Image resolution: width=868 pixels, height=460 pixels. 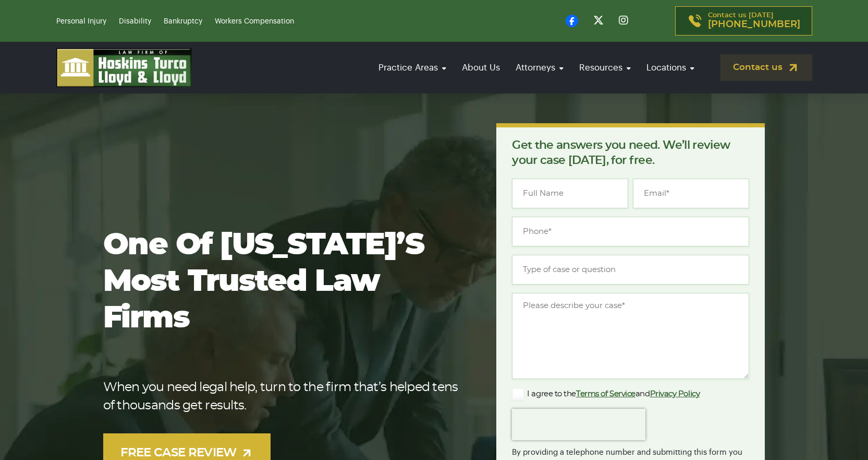 I want to click on a: Contact us, so click(x=767, y=67).